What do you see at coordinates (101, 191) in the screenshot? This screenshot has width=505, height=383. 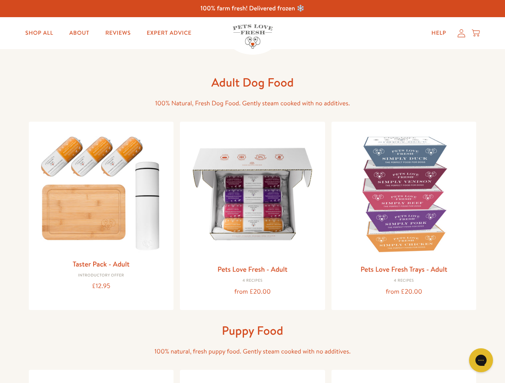 I see `img: Taster Pack - Adult` at bounding box center [101, 191].